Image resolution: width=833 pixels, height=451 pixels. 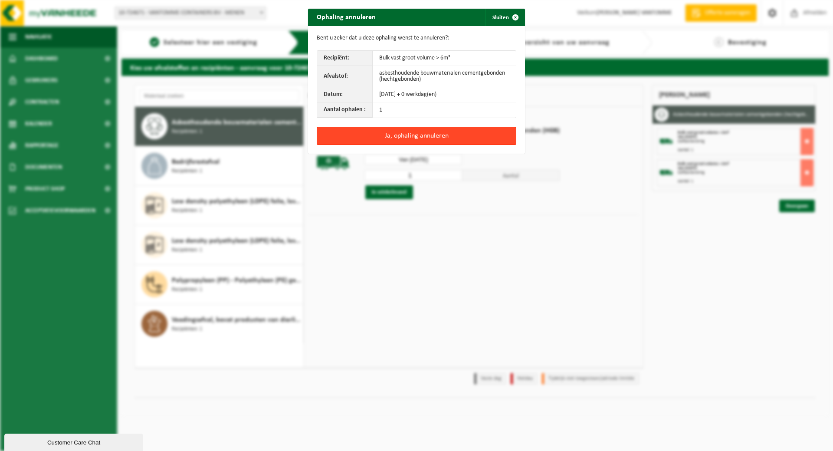 I want to click on button: Sluiten, so click(x=504, y=17).